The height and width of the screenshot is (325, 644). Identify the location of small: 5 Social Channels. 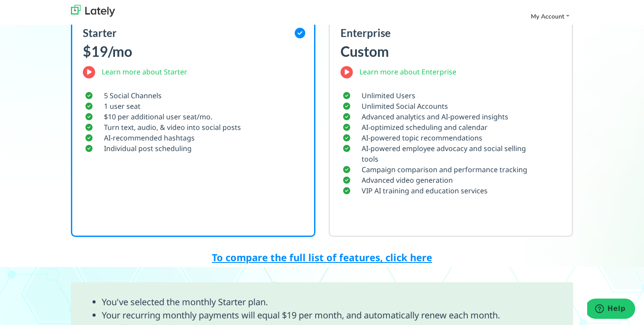
(133, 95).